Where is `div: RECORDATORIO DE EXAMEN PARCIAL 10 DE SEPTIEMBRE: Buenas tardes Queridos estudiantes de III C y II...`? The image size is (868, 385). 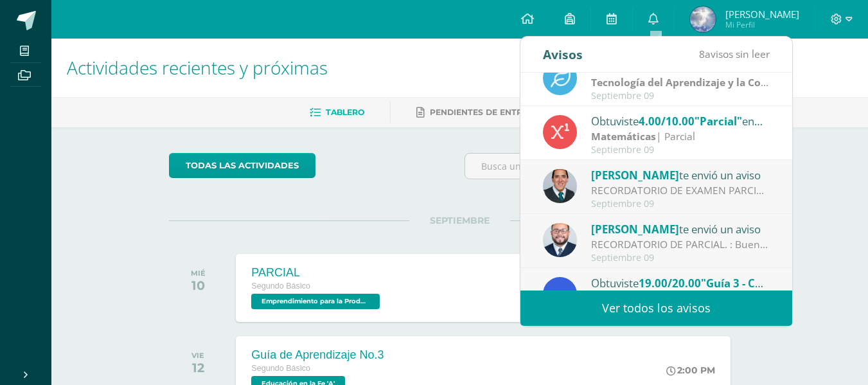 div: RECORDATORIO DE EXAMEN PARCIAL 10 DE SEPTIEMBRE: Buenas tardes Queridos estudiantes de III C y II... is located at coordinates (681, 190).